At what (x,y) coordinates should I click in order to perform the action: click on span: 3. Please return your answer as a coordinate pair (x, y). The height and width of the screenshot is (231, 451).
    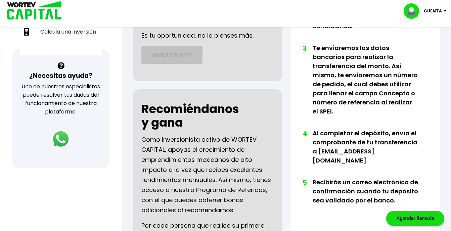
    Looking at the image, I should click on (304, 48).